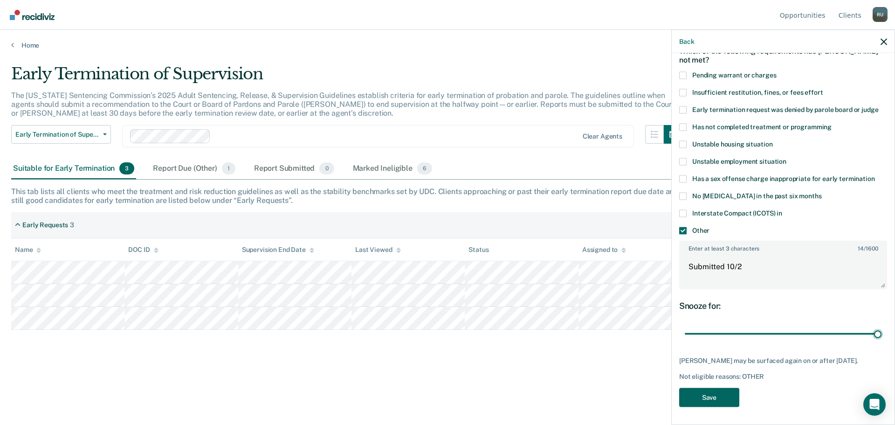 The image size is (895, 425). I want to click on div: R U, so click(880, 14).